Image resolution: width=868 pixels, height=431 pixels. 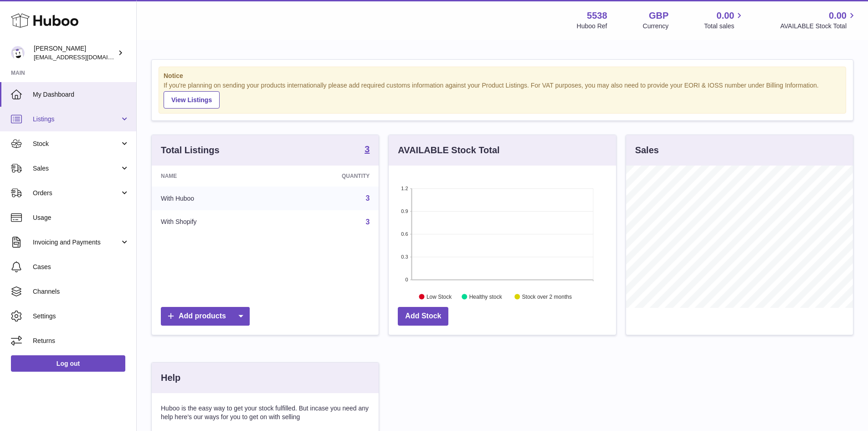 What do you see at coordinates (658, 16) in the screenshot?
I see `strong: GBP` at bounding box center [658, 16].